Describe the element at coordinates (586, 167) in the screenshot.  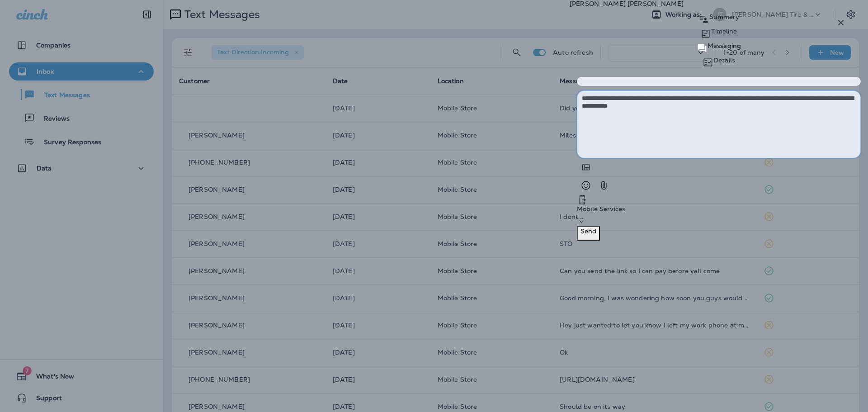
I see `button: Add in a premade template` at that location.